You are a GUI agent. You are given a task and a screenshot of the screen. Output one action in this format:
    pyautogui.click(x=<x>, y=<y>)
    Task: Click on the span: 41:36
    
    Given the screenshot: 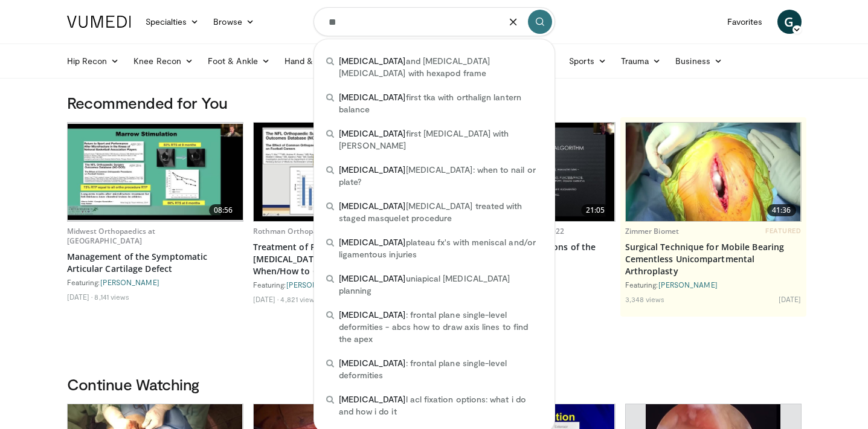 What is the action you would take?
    pyautogui.click(x=781, y=210)
    